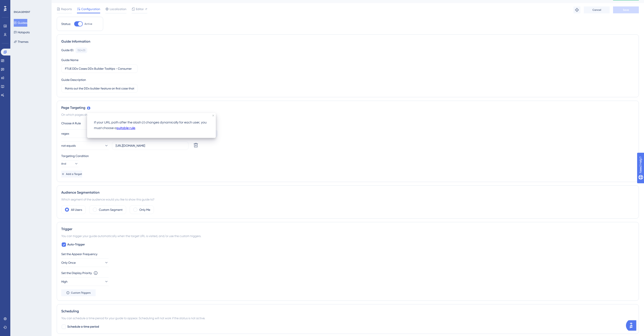 This screenshot has width=644, height=336. What do you see at coordinates (5, 7) in the screenshot?
I see `img: launcher-image-alternative-text` at bounding box center [5, 7].